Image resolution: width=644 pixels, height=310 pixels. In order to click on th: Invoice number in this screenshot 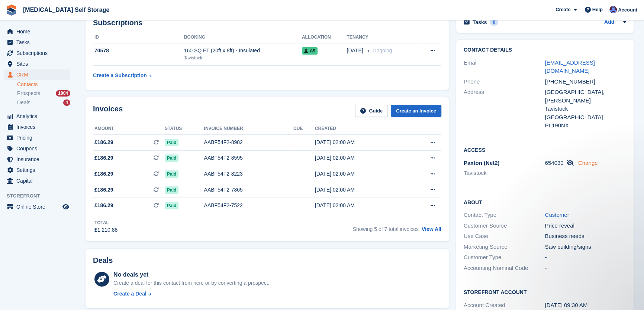, I will do `click(248, 129)`.